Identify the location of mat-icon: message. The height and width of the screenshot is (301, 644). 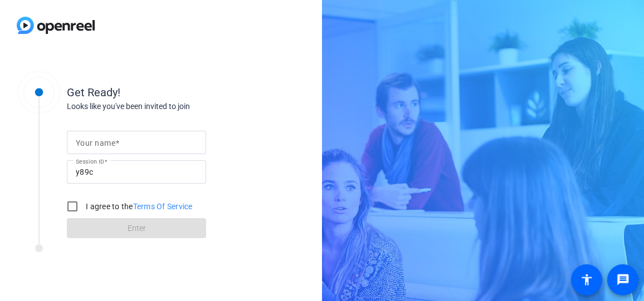
(623, 280).